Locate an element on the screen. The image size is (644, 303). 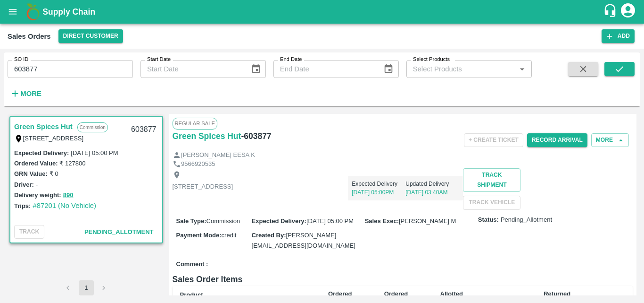
label: Ordered Value: is located at coordinates (36, 163).